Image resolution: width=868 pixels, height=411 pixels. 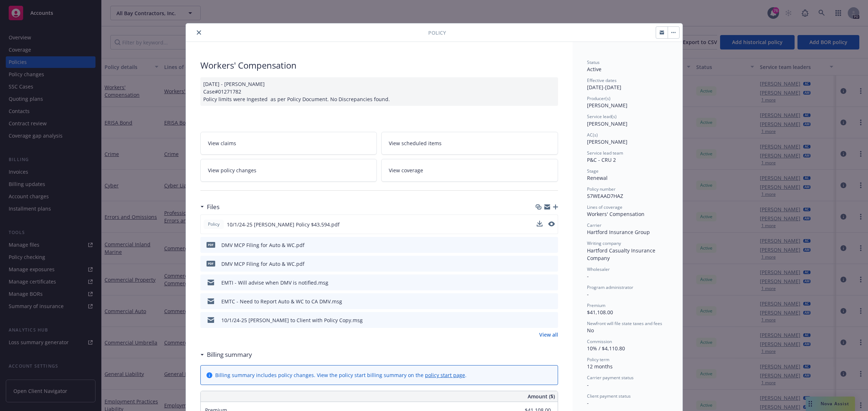 What do you see at coordinates (594, 69) in the screenshot?
I see `span: Active` at bounding box center [594, 69].